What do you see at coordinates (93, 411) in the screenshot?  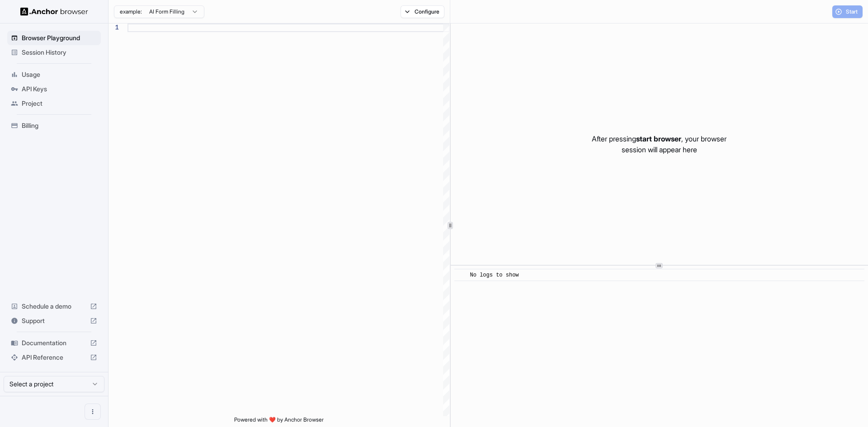 I see `button: Open menu` at bounding box center [93, 411].